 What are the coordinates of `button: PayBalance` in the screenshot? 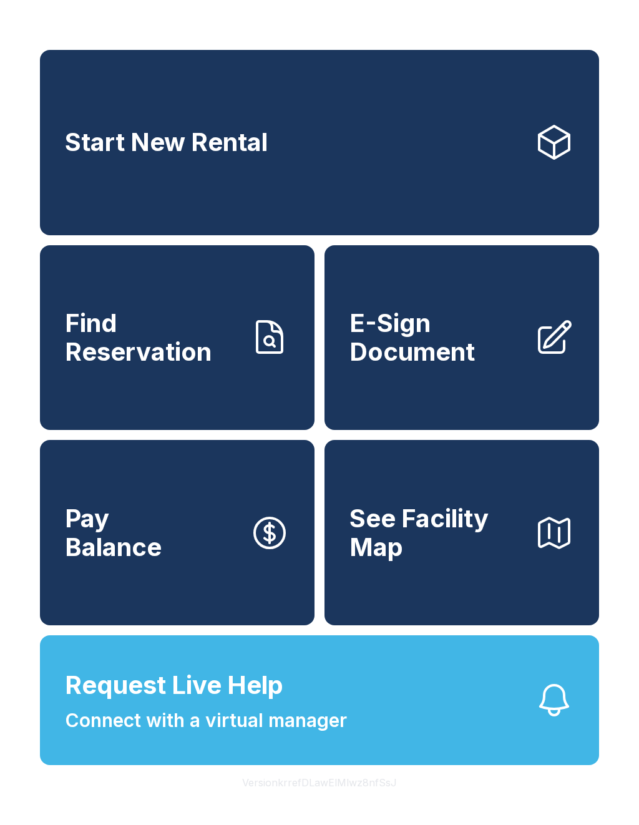 It's located at (177, 532).